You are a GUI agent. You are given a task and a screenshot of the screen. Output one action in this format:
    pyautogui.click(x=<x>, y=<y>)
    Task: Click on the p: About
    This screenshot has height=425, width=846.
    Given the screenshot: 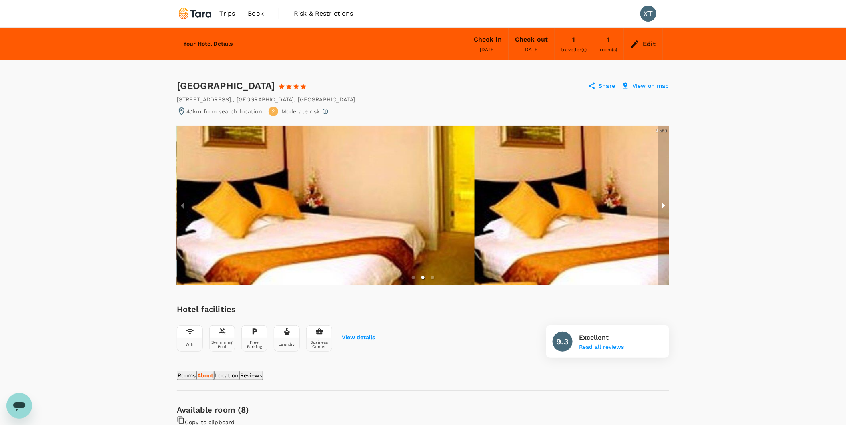 What is the action you would take?
    pyautogui.click(x=205, y=376)
    